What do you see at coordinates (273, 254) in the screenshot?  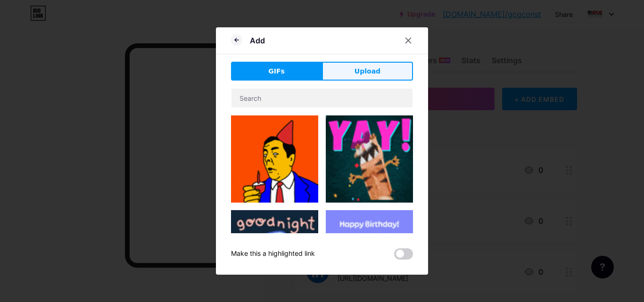 I see `div: Make this a highlighted link` at bounding box center [273, 254].